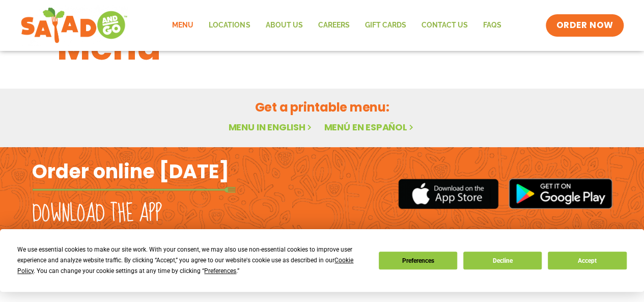 The width and height of the screenshot is (644, 302). I want to click on a: Menu, so click(183, 25).